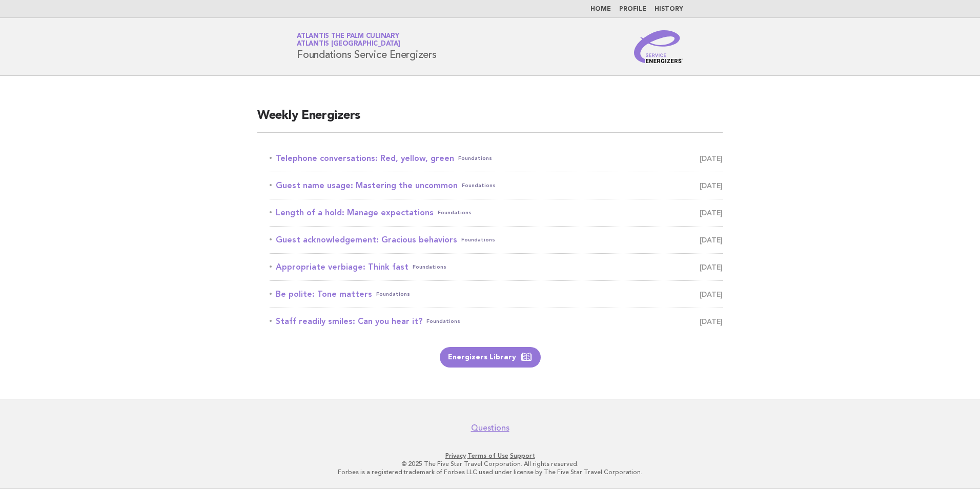 Image resolution: width=980 pixels, height=489 pixels. Describe the element at coordinates (456, 456) in the screenshot. I see `a: Privacy` at that location.